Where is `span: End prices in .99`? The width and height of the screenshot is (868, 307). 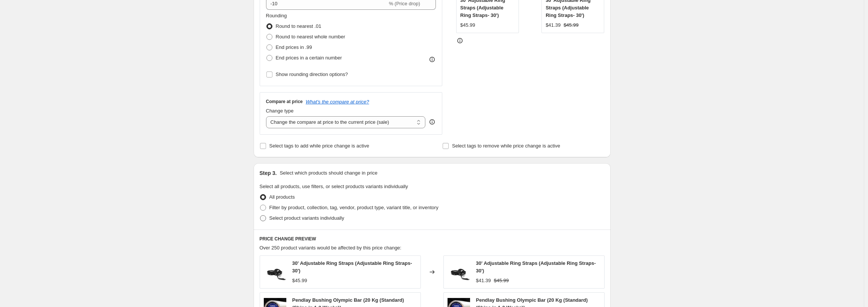
span: End prices in .99 is located at coordinates (294, 47).